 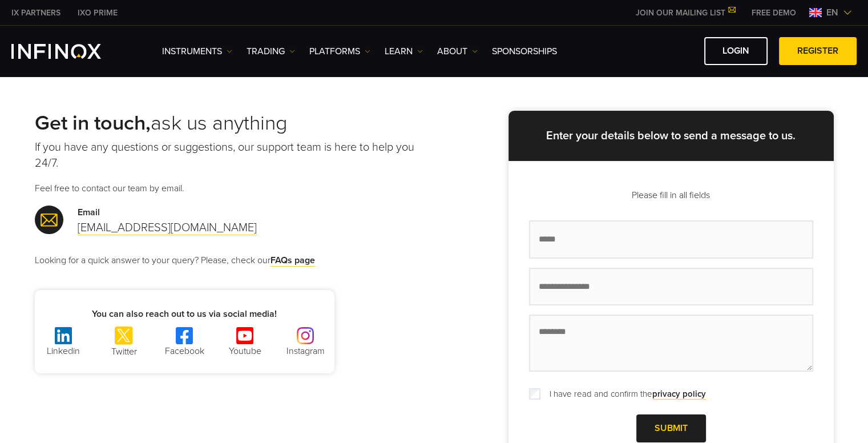 I want to click on a: REGISTER, so click(x=818, y=51).